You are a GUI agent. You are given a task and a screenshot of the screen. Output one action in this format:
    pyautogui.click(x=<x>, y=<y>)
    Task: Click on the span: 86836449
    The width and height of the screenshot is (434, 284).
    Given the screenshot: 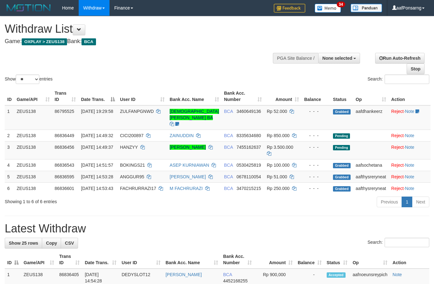 What is the action you would take?
    pyautogui.click(x=64, y=136)
    